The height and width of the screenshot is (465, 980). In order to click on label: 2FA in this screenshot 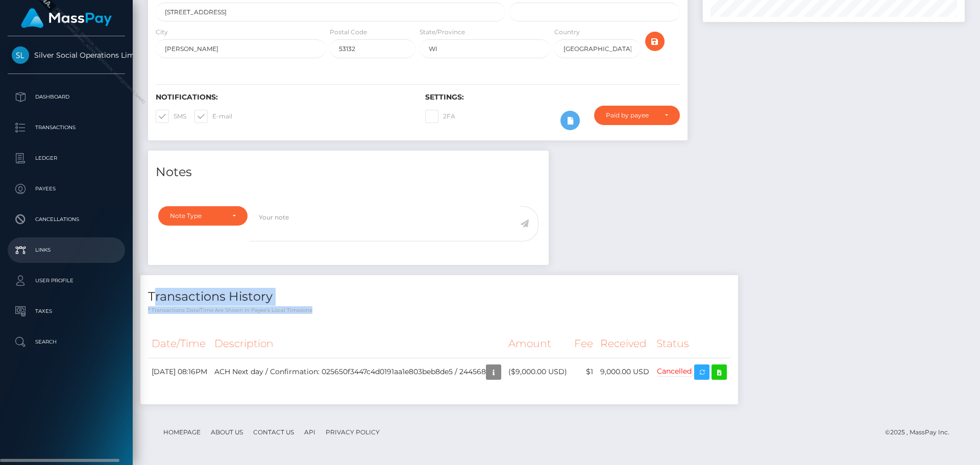, I will do `click(440, 116)`.